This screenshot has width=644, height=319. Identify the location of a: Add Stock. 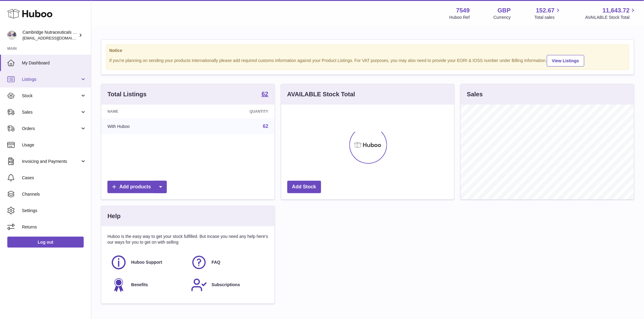
(304, 187).